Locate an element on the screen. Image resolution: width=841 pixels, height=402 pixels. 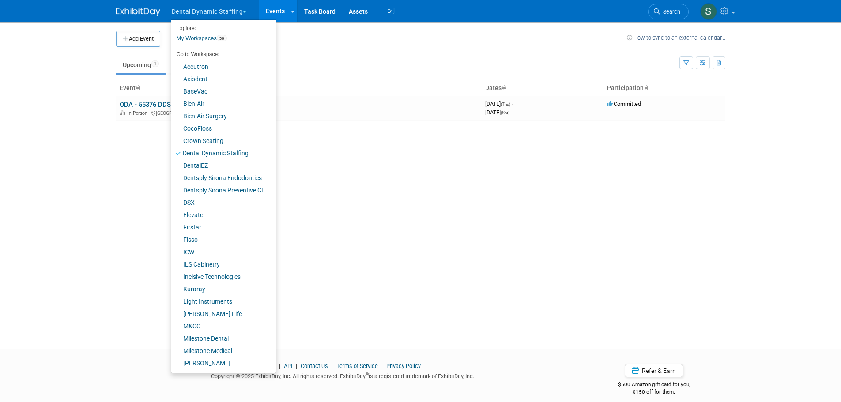
th: Participation is located at coordinates (665, 88).